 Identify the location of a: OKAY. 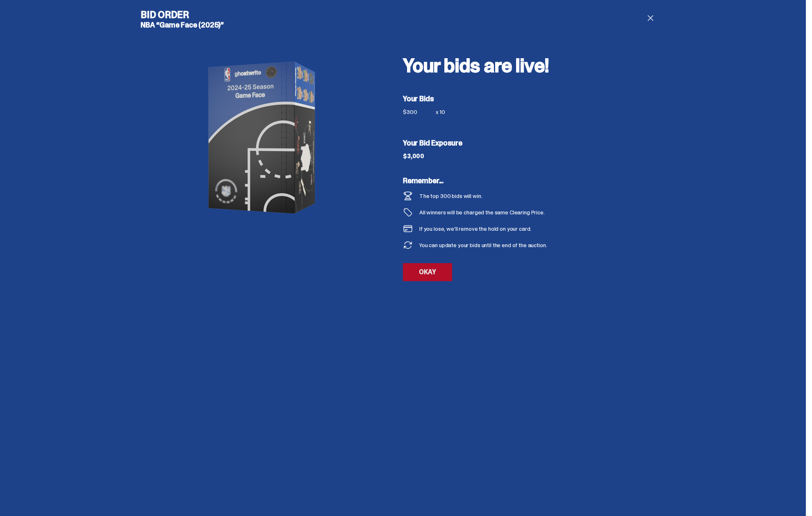
(428, 272).